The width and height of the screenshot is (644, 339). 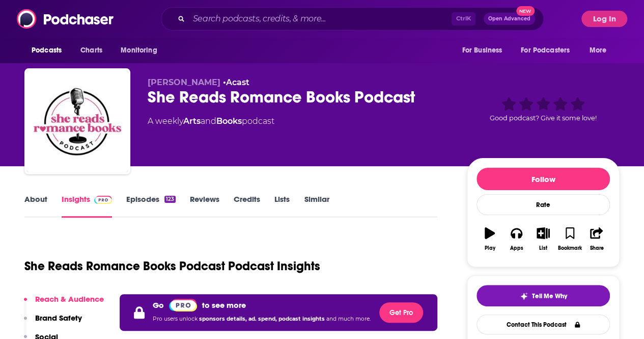 What do you see at coordinates (64, 303) in the screenshot?
I see `button: Reach & Audience` at bounding box center [64, 303].